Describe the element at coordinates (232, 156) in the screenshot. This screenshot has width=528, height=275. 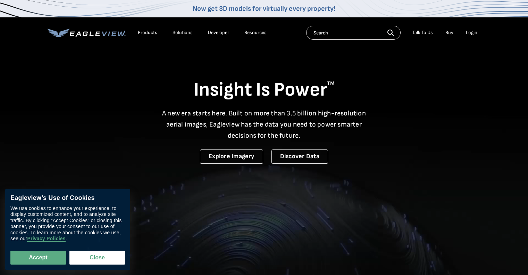
I see `a: Explore Imagery` at that location.